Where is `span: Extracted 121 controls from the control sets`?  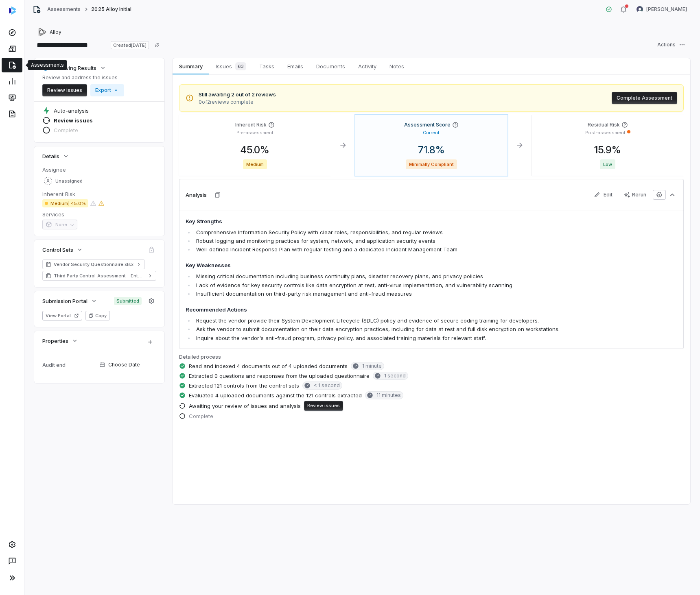
span: Extracted 121 controls from the control sets is located at coordinates (244, 385).